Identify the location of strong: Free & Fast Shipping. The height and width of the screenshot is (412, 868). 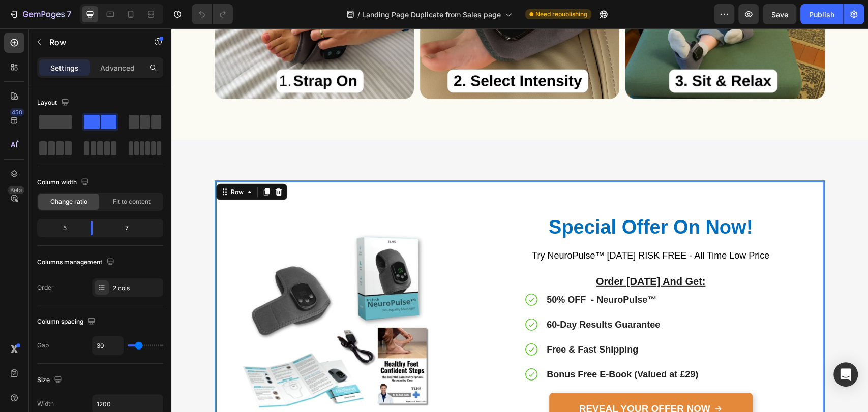
(421, 322).